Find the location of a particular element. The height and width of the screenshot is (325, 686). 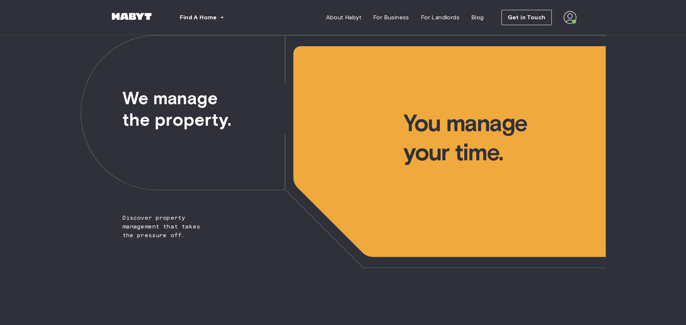

a: About Habyt is located at coordinates (343, 17).